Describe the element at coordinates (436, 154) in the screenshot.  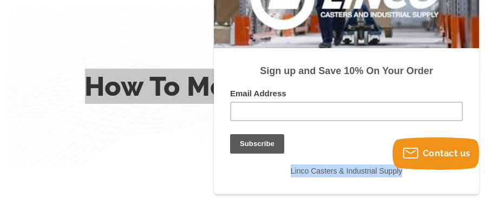
I see `button: Contact us` at that location.